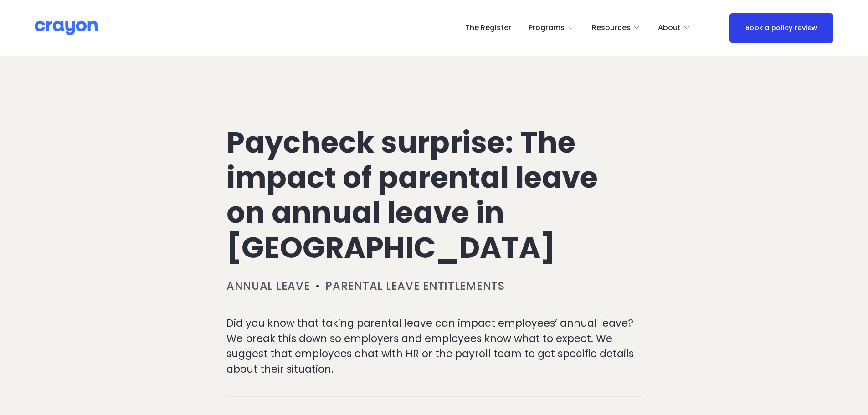  What do you see at coordinates (669, 28) in the screenshot?
I see `span: About` at bounding box center [669, 28].